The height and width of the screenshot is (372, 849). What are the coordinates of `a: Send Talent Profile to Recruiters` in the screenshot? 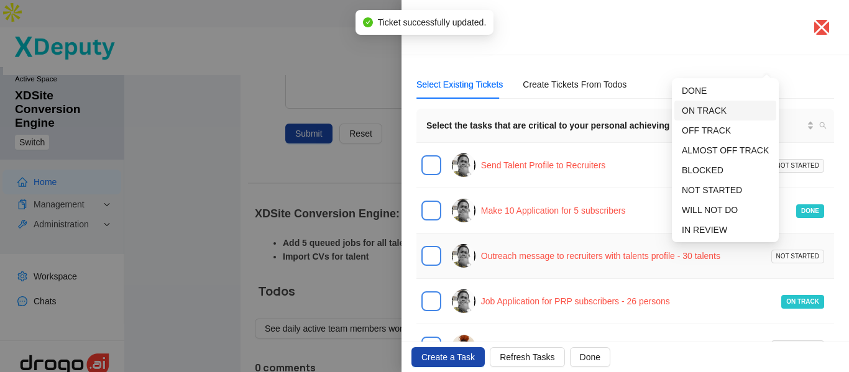 It's located at (543, 165).